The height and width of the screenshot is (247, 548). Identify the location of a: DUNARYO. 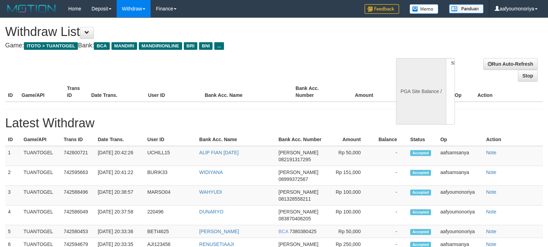
(212, 212).